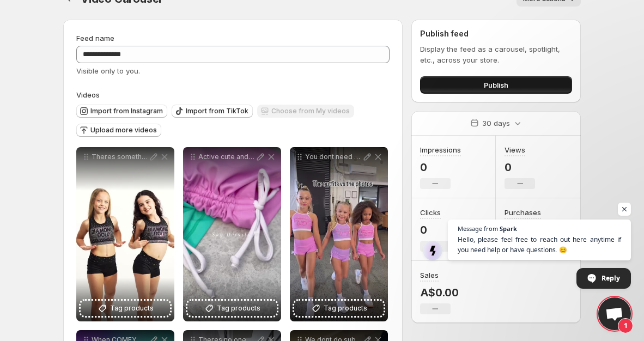 This screenshot has width=644, height=341. What do you see at coordinates (339, 234) in the screenshot?
I see `div: You dont need a fancy shoot or perfect lighting - these sets speak for themselves Whether its a c...` at bounding box center [339, 234].